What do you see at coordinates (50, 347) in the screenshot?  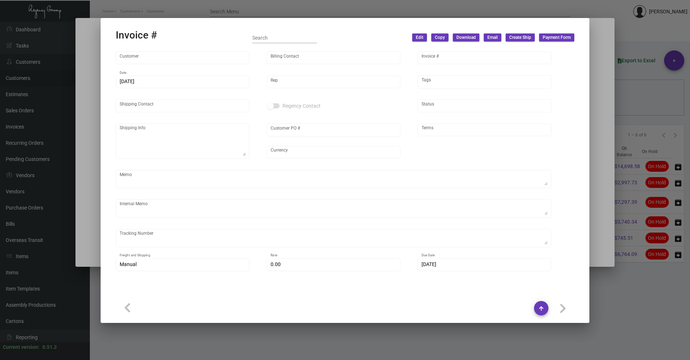 I see `div: 0.51.2` at bounding box center [50, 347].